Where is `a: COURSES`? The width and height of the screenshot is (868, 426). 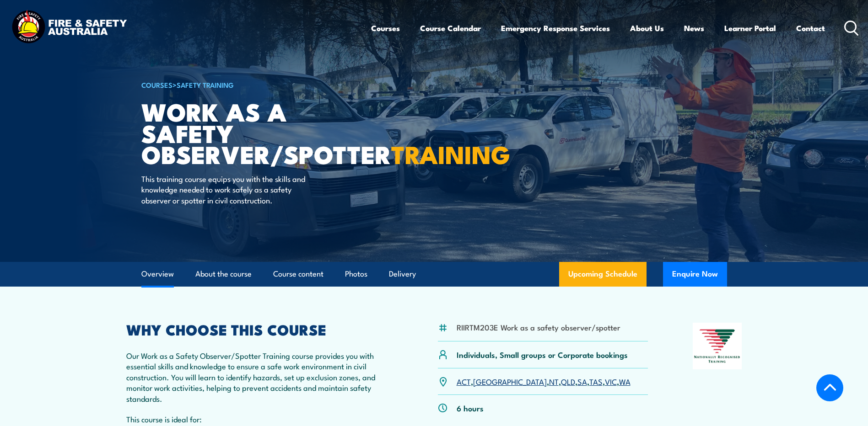 a: COURSES is located at coordinates (157, 84).